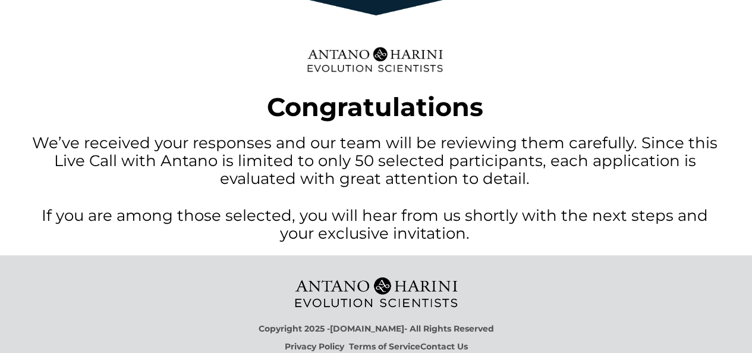 The image size is (752, 353). I want to click on strong: Copyright 2025 -, so click(294, 328).